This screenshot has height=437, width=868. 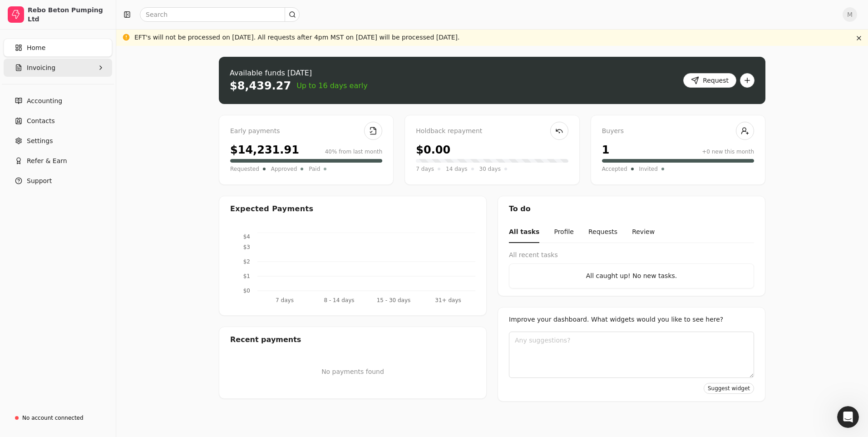 What do you see at coordinates (850, 14) in the screenshot?
I see `span: M` at bounding box center [850, 14].